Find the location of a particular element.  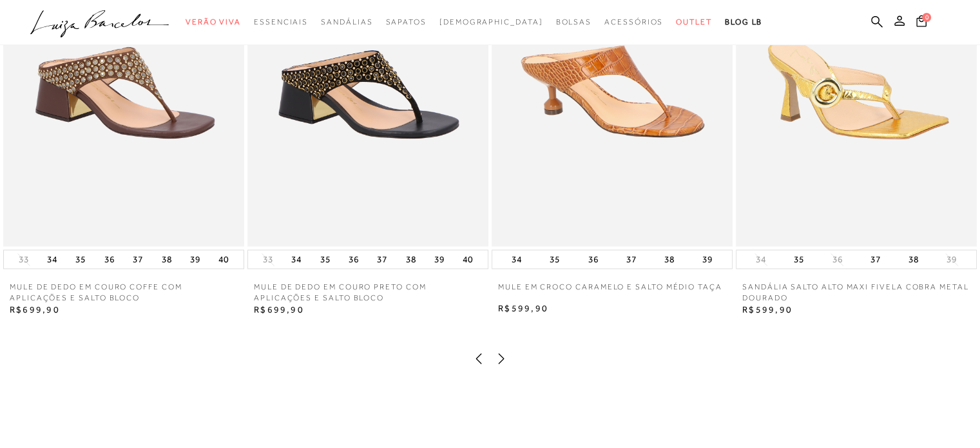

span: Acessórios is located at coordinates (633, 22).